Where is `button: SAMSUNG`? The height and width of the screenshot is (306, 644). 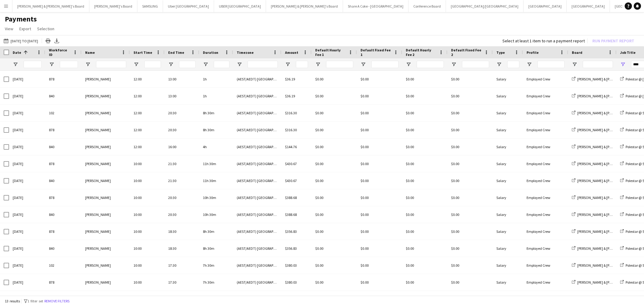
button: SAMSUNG is located at coordinates (150, 6).